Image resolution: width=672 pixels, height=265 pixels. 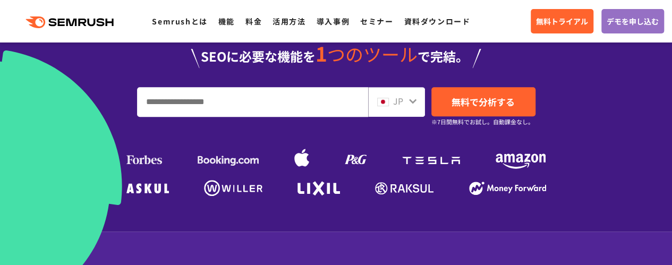 What do you see at coordinates (483, 101) in the screenshot?
I see `span: 無料で分析する` at bounding box center [483, 101].